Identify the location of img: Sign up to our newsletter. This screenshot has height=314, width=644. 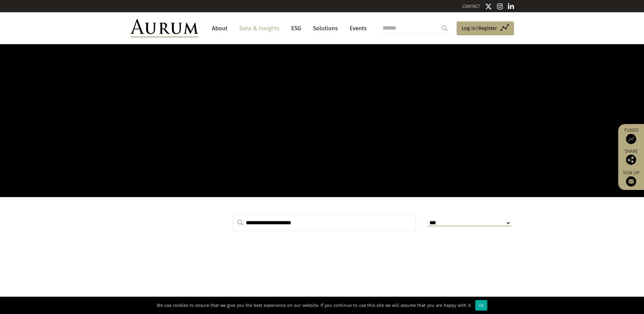
(631, 181).